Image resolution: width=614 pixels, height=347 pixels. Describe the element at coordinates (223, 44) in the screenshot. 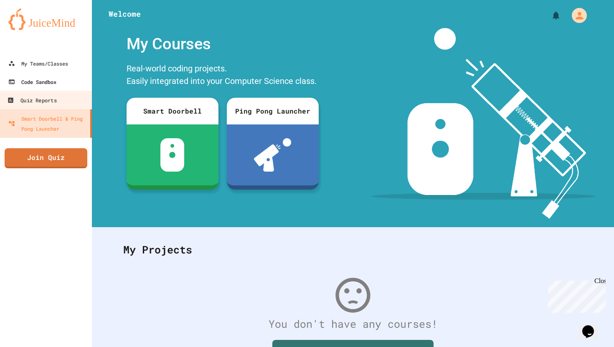

I see `div: My Courses` at that location.